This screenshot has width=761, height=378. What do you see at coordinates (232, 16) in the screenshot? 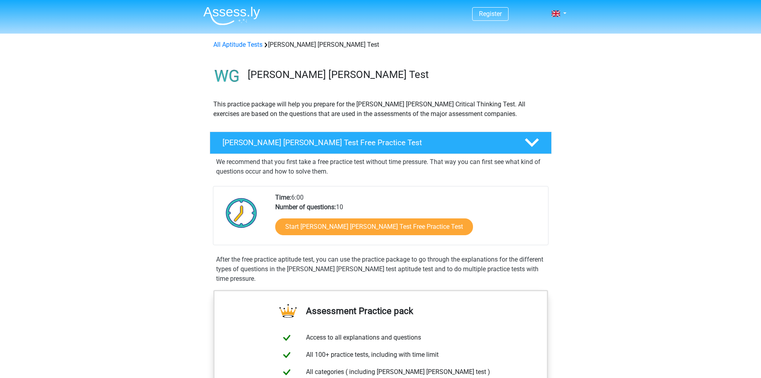
I see `img: Assessly` at bounding box center [232, 16].